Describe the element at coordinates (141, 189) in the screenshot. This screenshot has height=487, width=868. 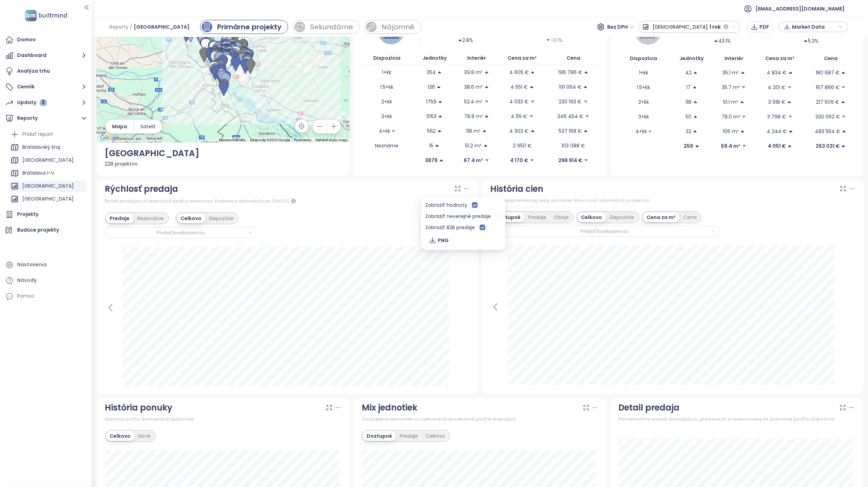
I see `div: Rýchlosť predaja` at that location.